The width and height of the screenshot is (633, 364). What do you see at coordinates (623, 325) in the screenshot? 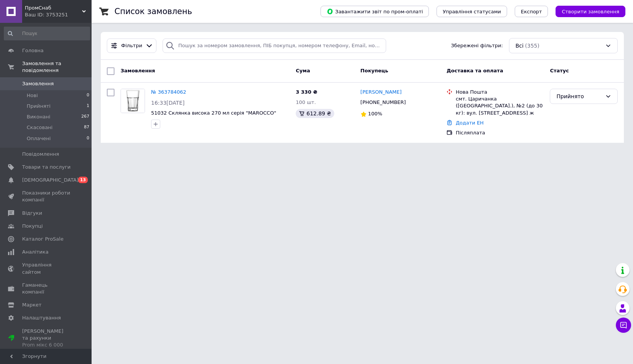
I see `button: Чат з покупцем` at bounding box center [623, 325].